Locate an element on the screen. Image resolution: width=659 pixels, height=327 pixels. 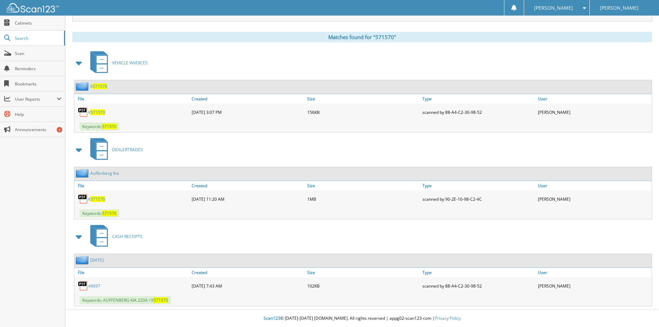
span: Help is located at coordinates (38, 114).